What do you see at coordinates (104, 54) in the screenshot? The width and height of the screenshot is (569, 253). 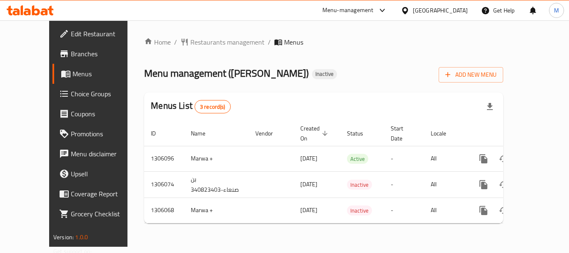 I see `span: Branches` at bounding box center [104, 54].